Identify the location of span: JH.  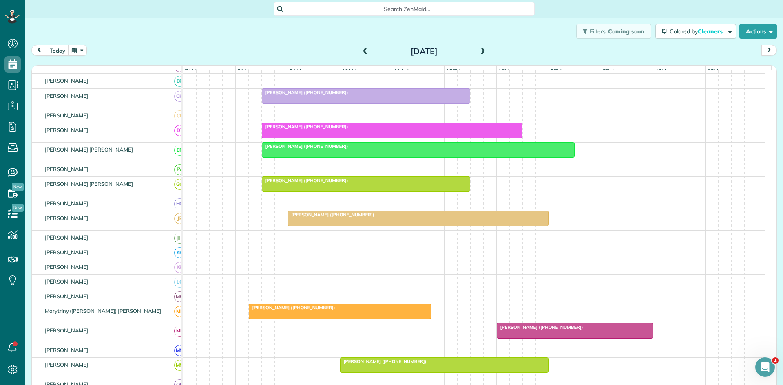
(179, 238).